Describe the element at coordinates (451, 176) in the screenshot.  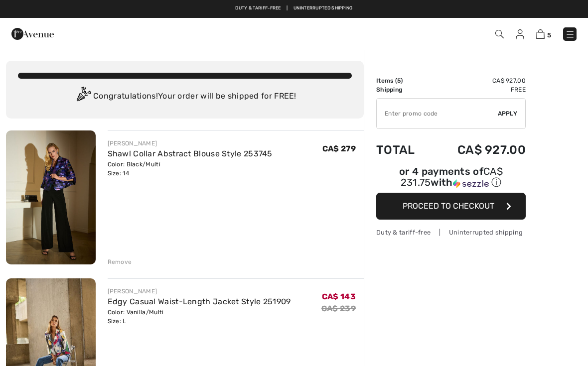
I see `span: CA$ 231.75` at that location.